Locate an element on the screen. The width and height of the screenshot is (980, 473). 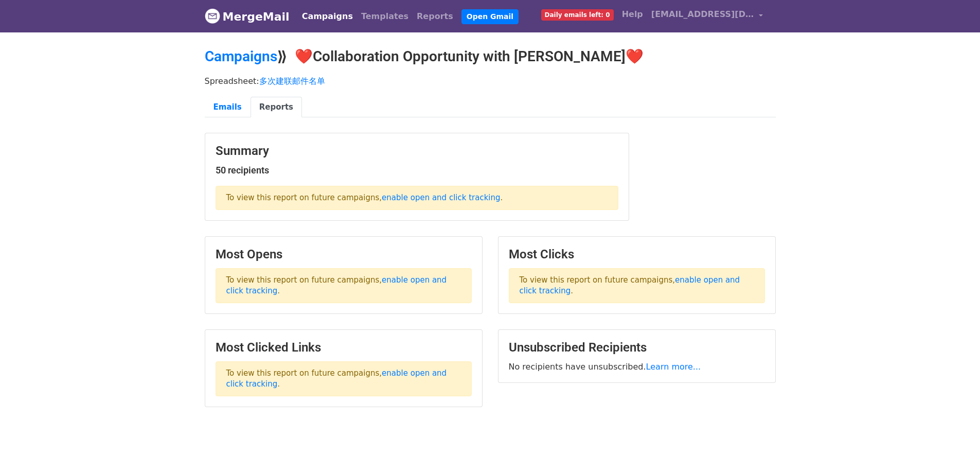
a: Help is located at coordinates (632, 15).